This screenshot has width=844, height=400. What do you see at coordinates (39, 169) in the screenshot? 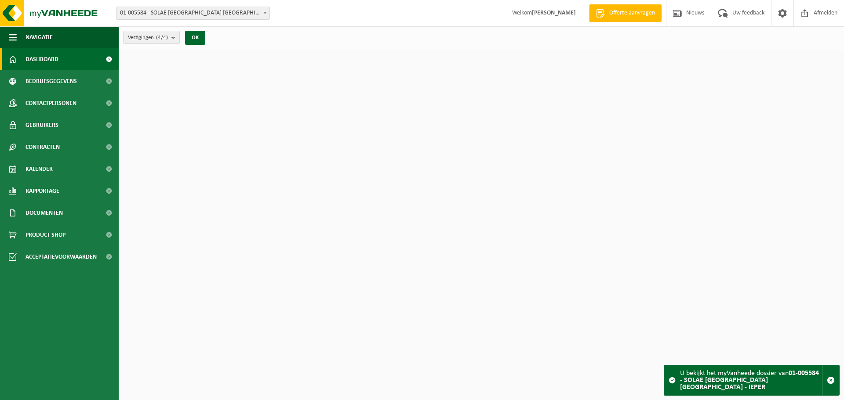
I see `span: Kalender` at bounding box center [39, 169].